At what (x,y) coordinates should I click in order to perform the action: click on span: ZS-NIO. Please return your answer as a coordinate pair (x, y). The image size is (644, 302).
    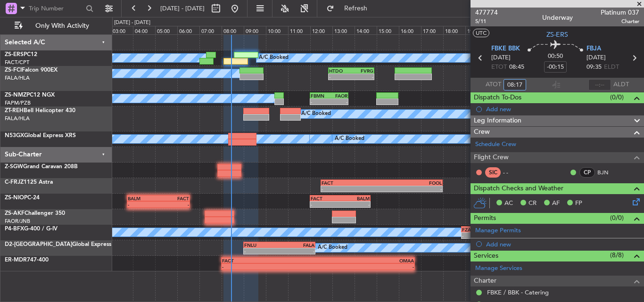
    Looking at the image, I should click on (14, 198).